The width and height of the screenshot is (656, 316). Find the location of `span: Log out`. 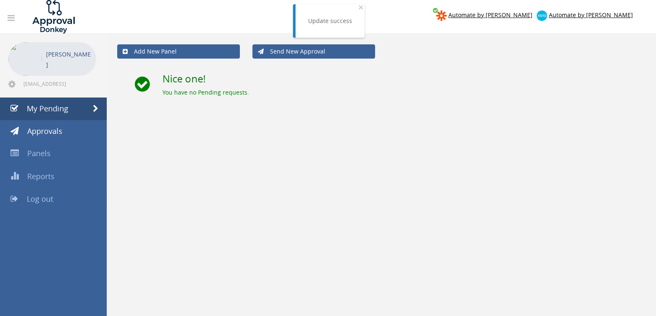

span: Log out is located at coordinates (40, 199).